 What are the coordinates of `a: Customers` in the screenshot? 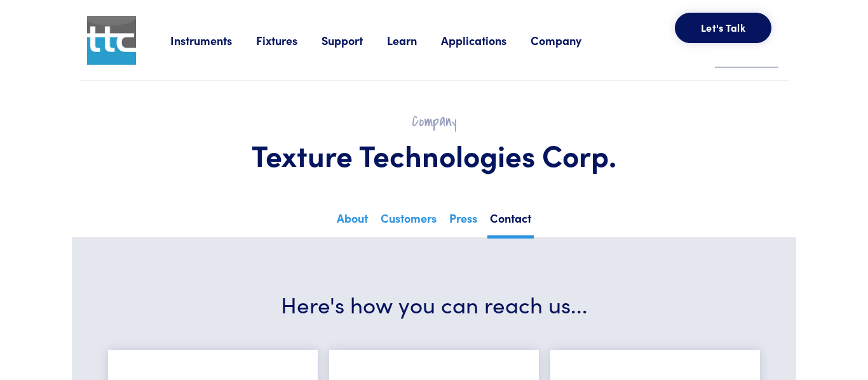 It's located at (408, 221).